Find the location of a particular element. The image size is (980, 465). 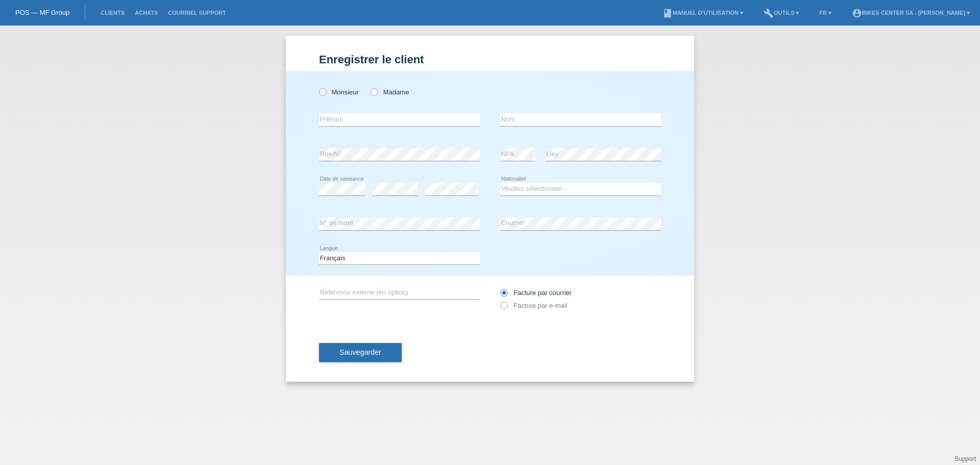

a: Support is located at coordinates (965, 459).